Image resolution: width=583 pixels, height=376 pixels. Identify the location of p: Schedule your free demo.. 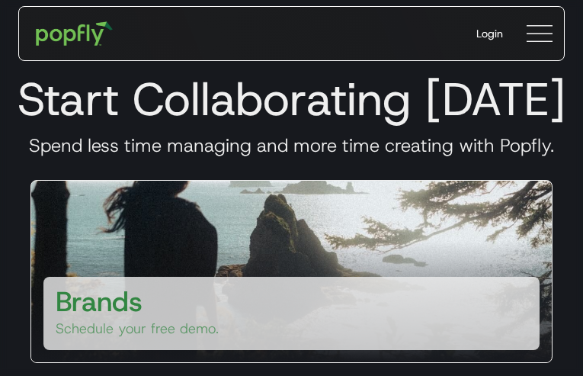
(137, 328).